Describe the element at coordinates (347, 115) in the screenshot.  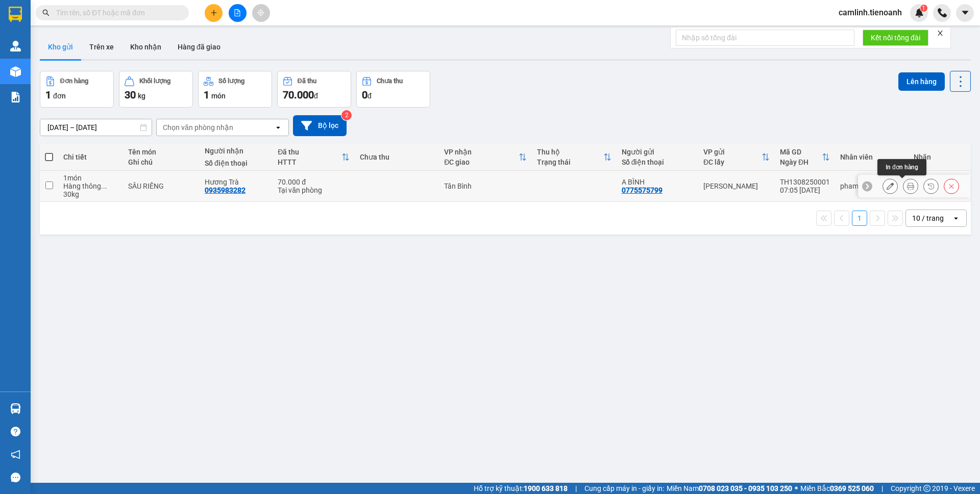
I see `sup: 2` at that location.